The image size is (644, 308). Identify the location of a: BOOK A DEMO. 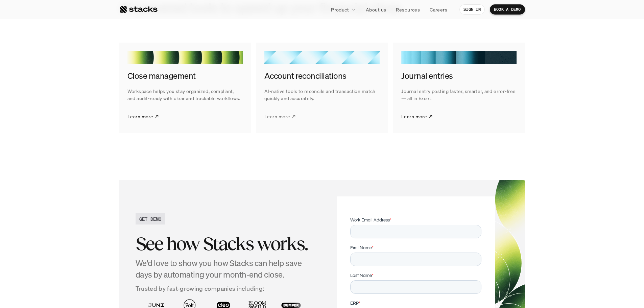
(508, 9).